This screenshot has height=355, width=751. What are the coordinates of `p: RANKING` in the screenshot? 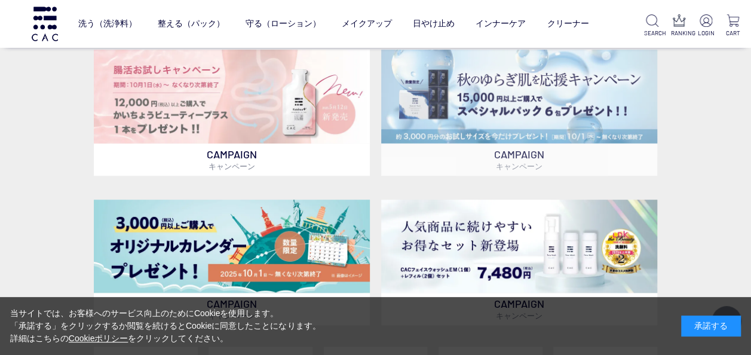 It's located at (679, 33).